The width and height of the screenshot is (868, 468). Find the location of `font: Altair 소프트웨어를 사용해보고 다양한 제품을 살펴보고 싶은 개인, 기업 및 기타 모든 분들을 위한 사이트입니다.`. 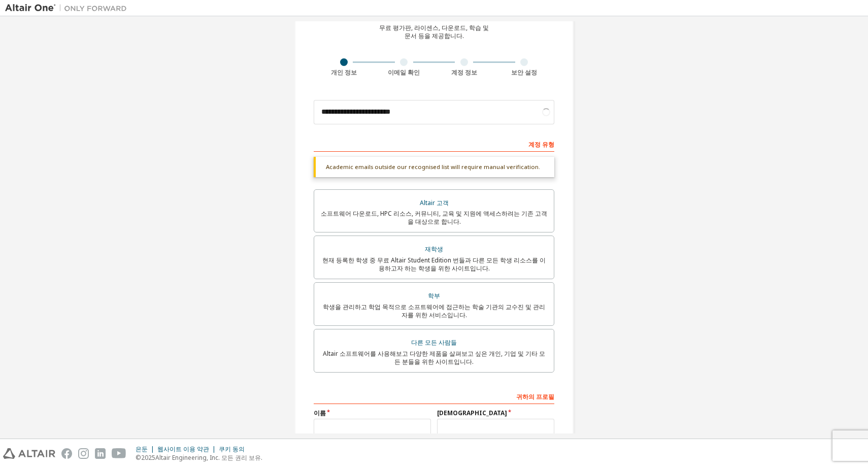

font: Altair 소프트웨어를 사용해보고 다양한 제품을 살펴보고 싶은 개인, 기업 및 기타 모든 분들을 위한 사이트입니다. is located at coordinates (434, 357).